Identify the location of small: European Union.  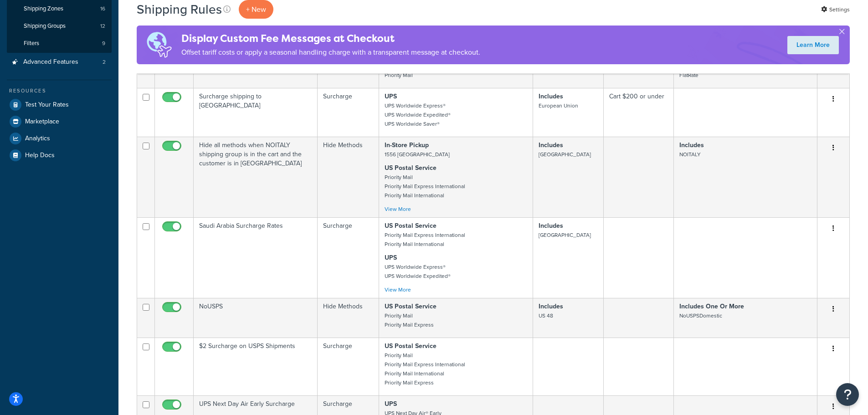
(558, 106).